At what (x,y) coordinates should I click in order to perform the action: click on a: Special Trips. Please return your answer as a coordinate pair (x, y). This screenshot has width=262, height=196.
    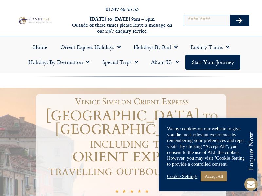
    Looking at the image, I should click on (120, 62).